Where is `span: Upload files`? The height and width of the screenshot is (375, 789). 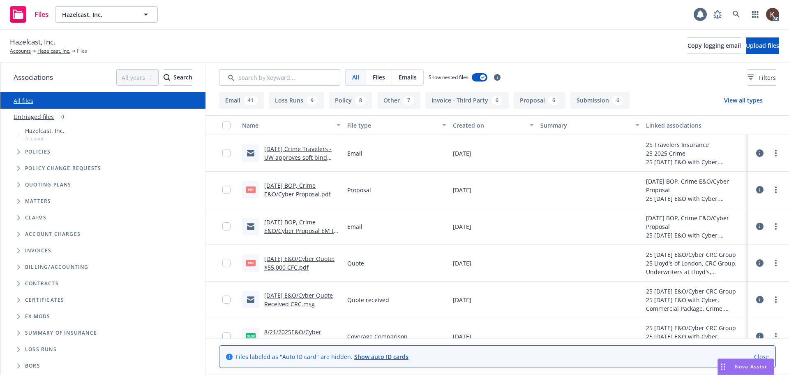
span: Upload files is located at coordinates (763, 45).